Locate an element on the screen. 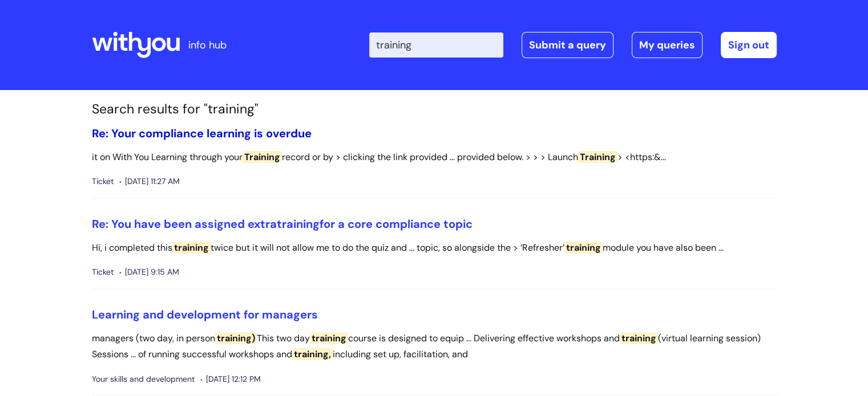 The image size is (868, 396). a: Re: You have been assigned extratrainingfor a core compliance topic is located at coordinates (282, 224).